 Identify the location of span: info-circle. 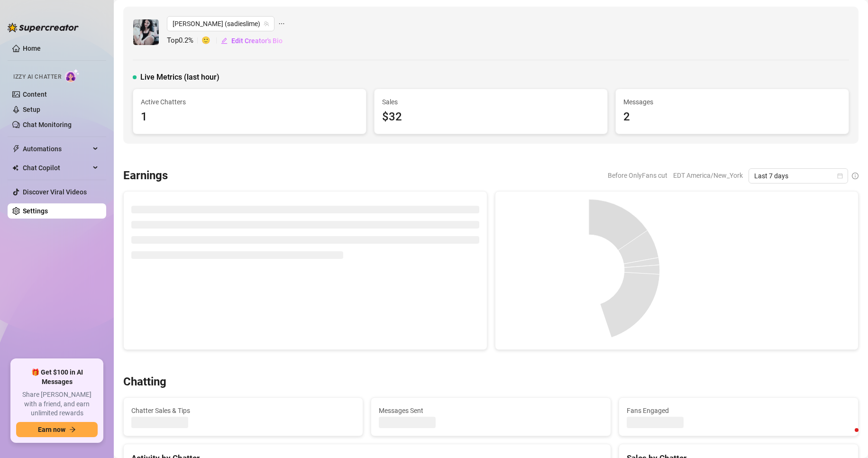
(855, 176).